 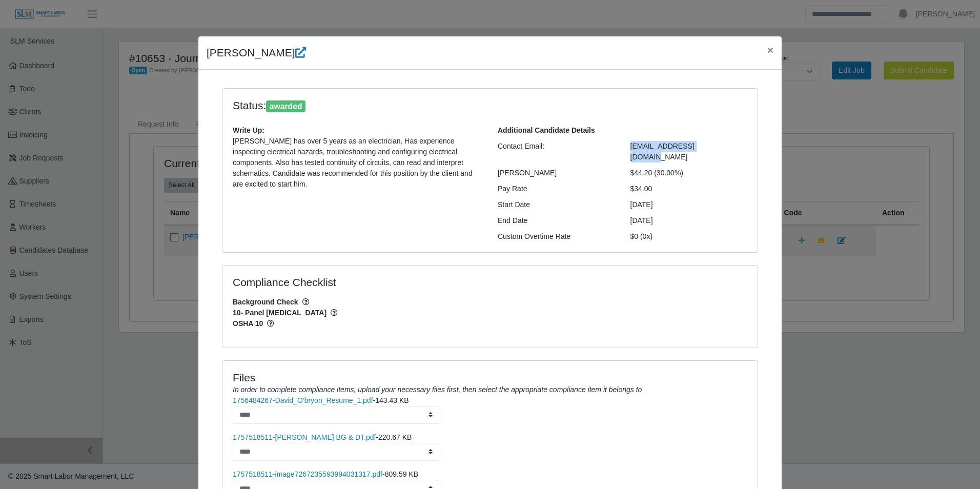 What do you see at coordinates (395, 437) in the screenshot?
I see `span: 220.67 KB` at bounding box center [395, 437].